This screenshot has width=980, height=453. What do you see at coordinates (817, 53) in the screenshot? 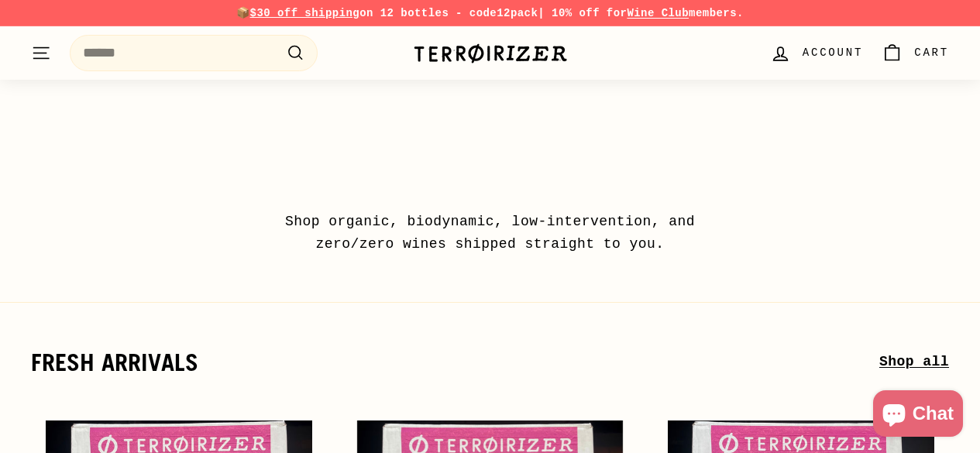
I see `a: Account` at bounding box center [817, 53].